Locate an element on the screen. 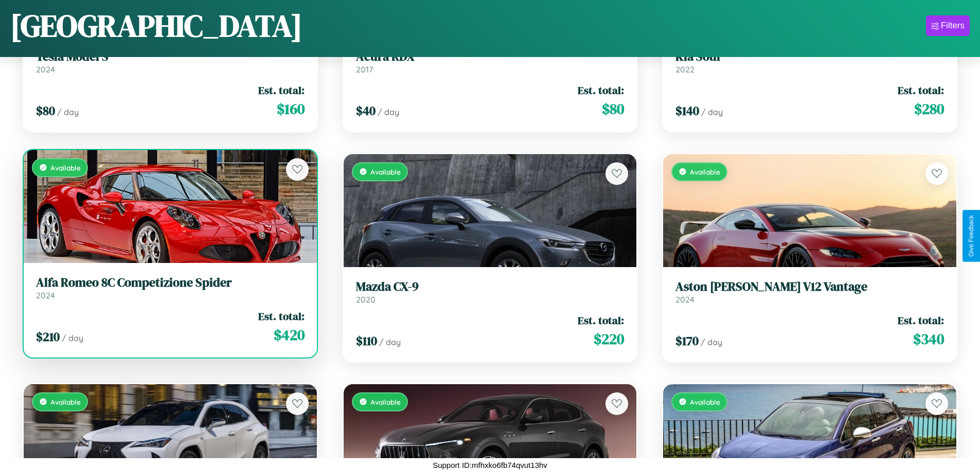 Image resolution: width=980 pixels, height=472 pixels. span: 2022 is located at coordinates (684, 69).